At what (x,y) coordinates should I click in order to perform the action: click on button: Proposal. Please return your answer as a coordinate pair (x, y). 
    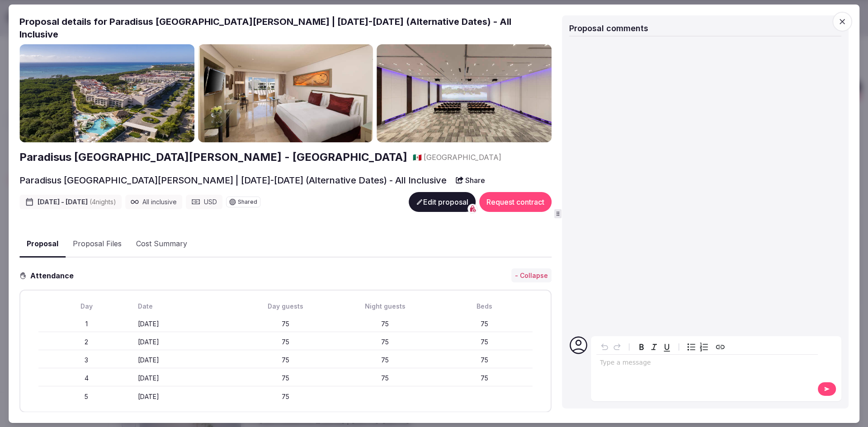
    Looking at the image, I should click on (43, 244).